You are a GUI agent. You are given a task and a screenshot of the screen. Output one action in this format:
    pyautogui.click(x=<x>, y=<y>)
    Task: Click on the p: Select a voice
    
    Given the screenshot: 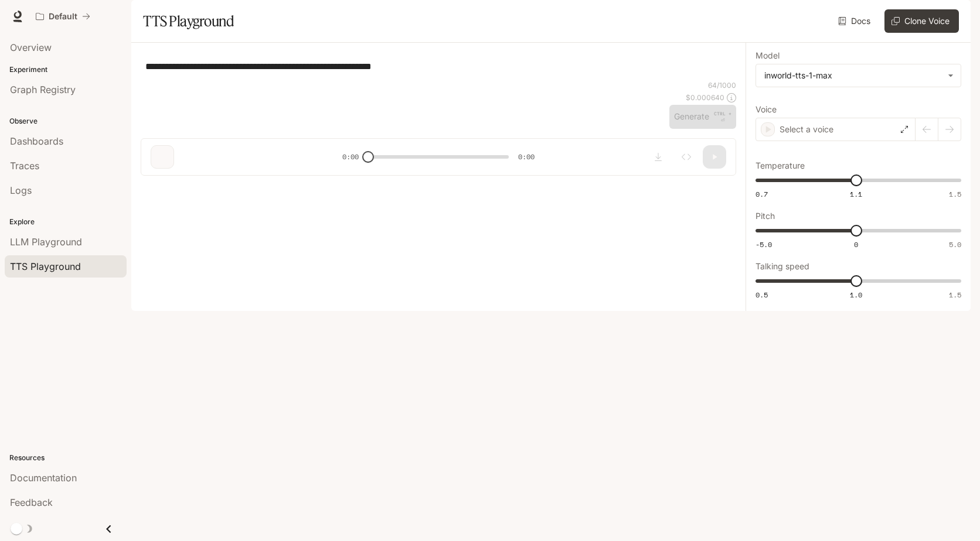 What is the action you would take?
    pyautogui.click(x=806, y=129)
    